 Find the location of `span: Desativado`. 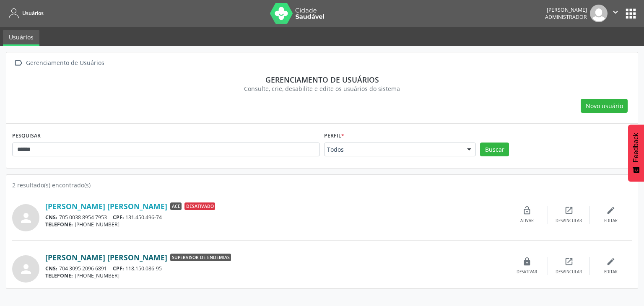

span: Desativado is located at coordinates (200, 206).